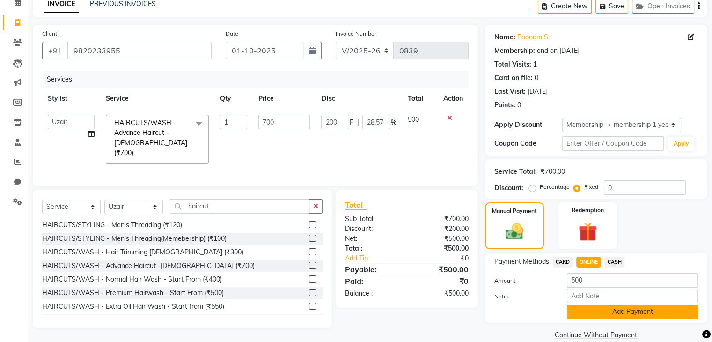 Image resolution: width=712 pixels, height=342 pixels. Describe the element at coordinates (372, 281) in the screenshot. I see `div: Paid:` at that location.